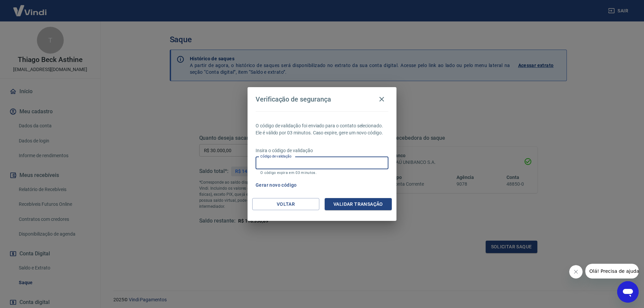 This screenshot has width=644, height=308. I want to click on p: Insira o código de validação, so click(322, 151).